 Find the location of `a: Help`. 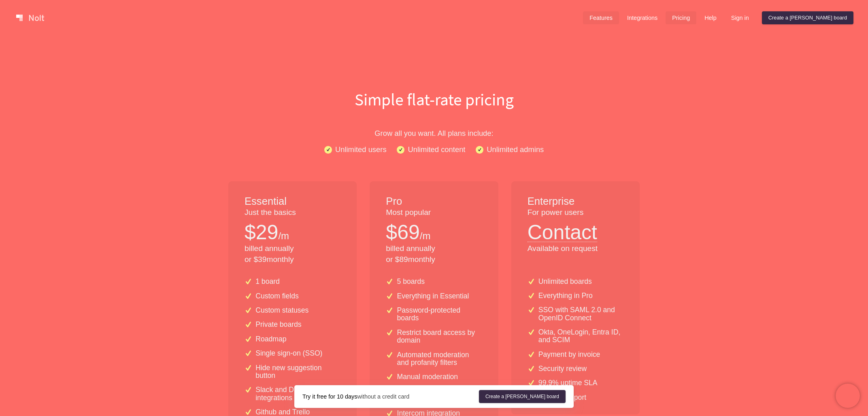

a: Help is located at coordinates (710, 18).